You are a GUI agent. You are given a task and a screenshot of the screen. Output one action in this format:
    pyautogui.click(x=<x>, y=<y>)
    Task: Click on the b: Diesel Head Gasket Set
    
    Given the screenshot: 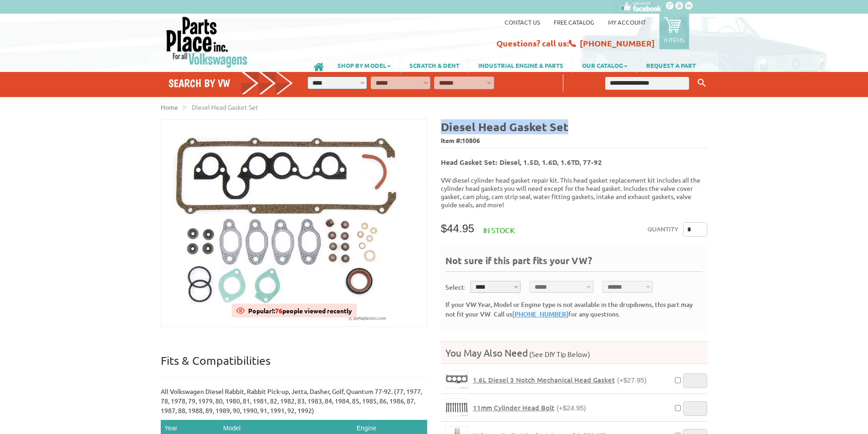 What is the action you would take?
    pyautogui.click(x=505, y=127)
    